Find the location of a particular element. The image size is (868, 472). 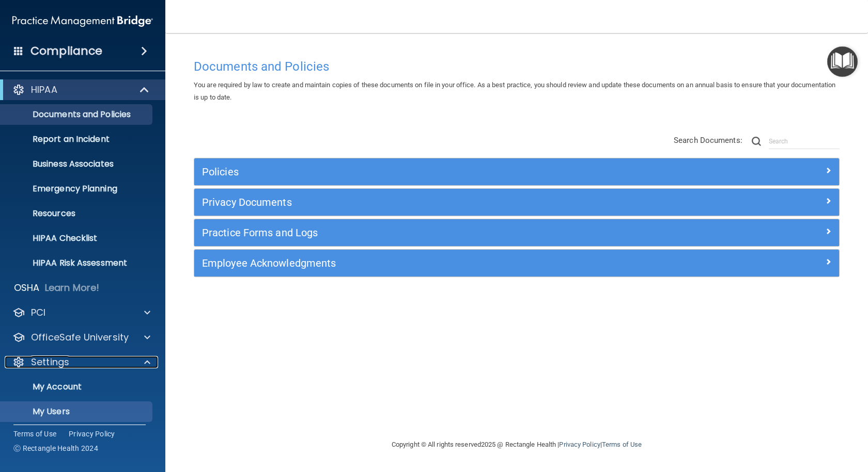

p: My Users is located at coordinates (77, 412).